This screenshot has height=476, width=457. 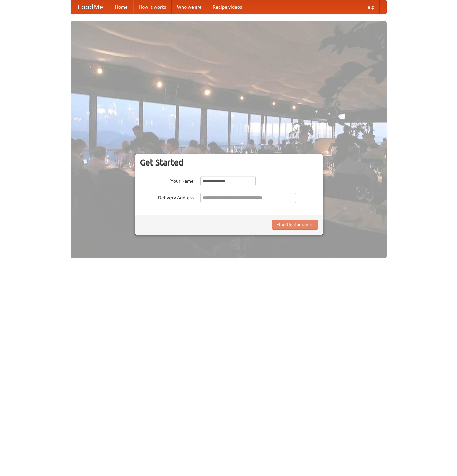 I want to click on a: Who we are, so click(x=189, y=7).